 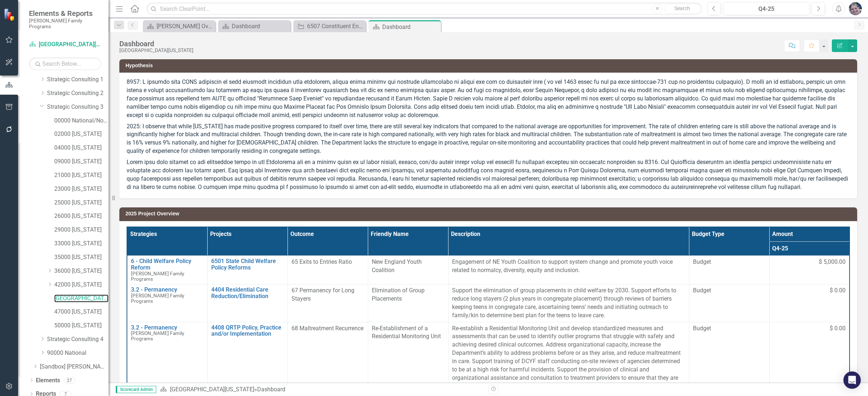 I want to click on h3: 2025 Project Overview, so click(x=490, y=214).